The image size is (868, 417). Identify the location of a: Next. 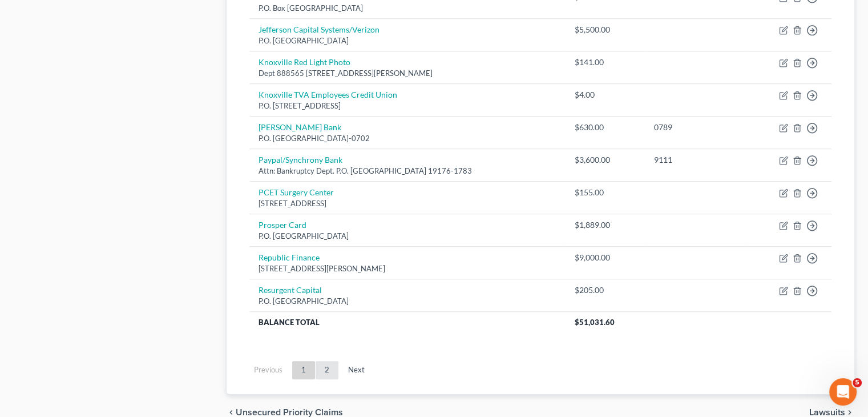
(356, 370).